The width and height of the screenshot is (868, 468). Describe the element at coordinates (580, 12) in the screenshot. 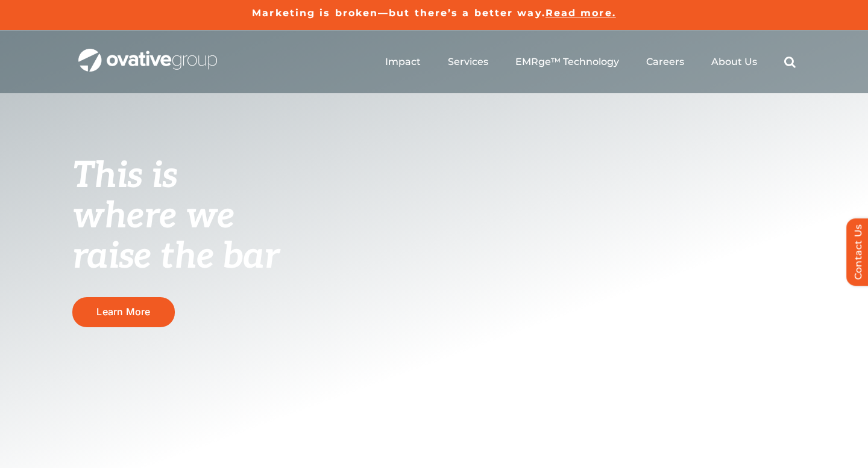

I see `a: Read more.` at that location.